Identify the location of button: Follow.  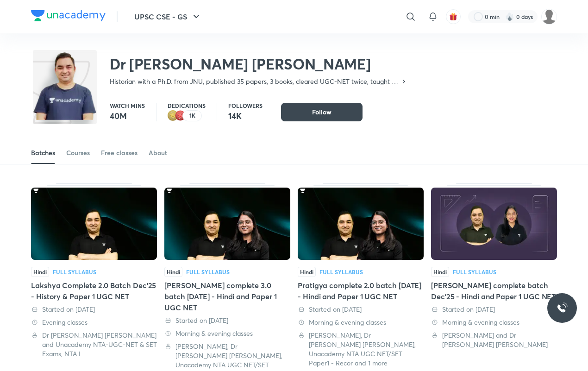
(322, 112).